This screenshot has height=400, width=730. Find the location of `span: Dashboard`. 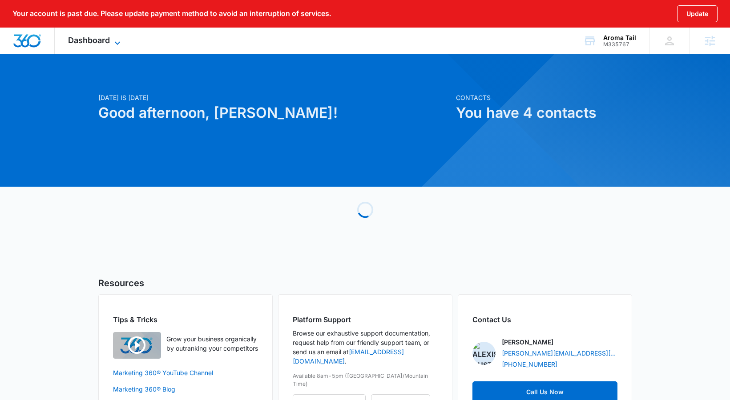

span: Dashboard is located at coordinates (89, 40).